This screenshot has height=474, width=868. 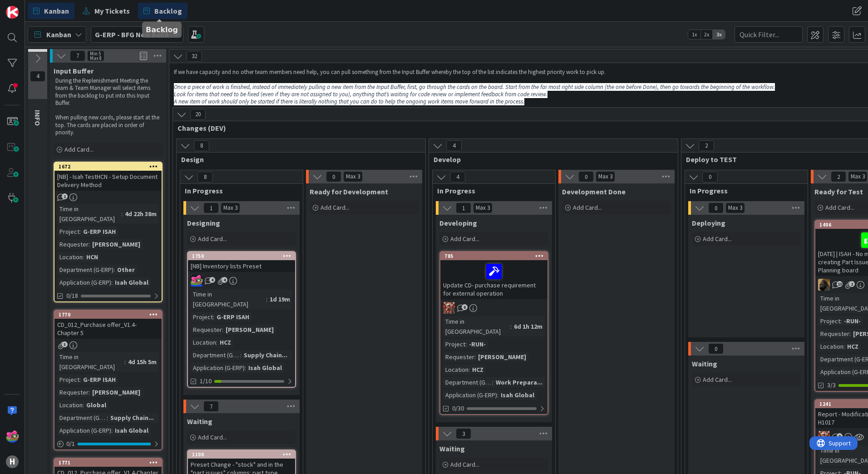 What do you see at coordinates (709, 223) in the screenshot?
I see `span: Deploying` at bounding box center [709, 223].